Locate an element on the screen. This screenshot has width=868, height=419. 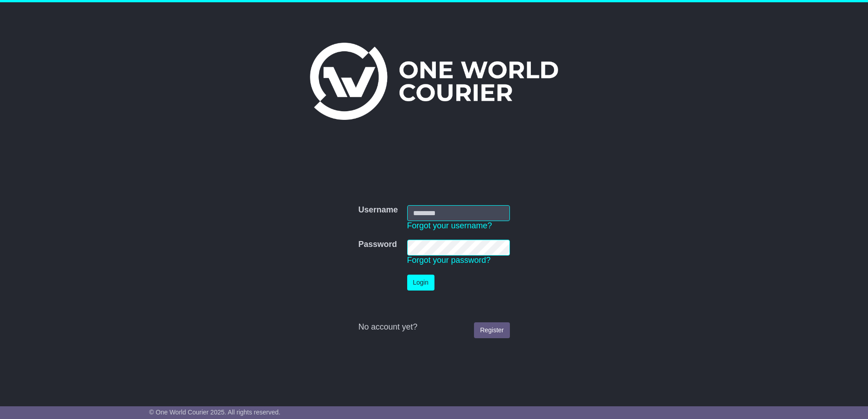
button: Login is located at coordinates (421, 282).